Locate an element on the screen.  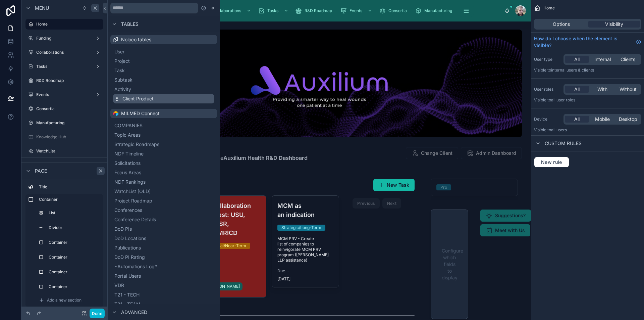
span: Clients is located at coordinates (628, 59).